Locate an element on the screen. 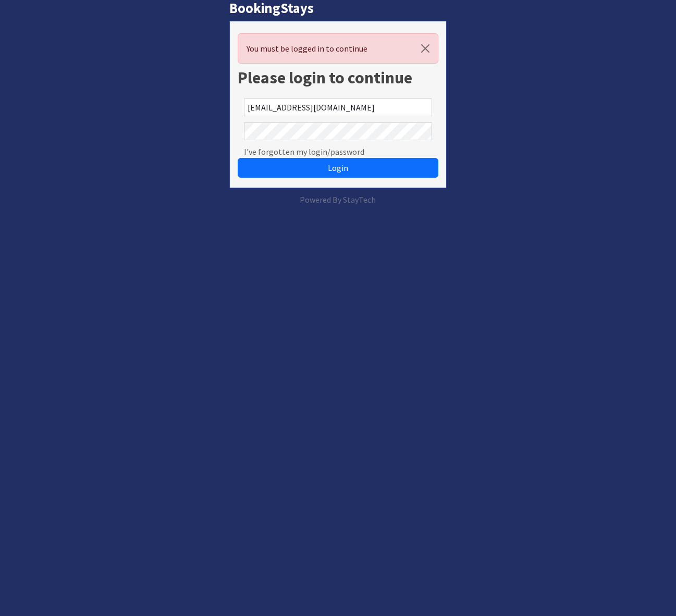 This screenshot has width=676, height=616. p: Powered By StayTech is located at coordinates (338, 200).